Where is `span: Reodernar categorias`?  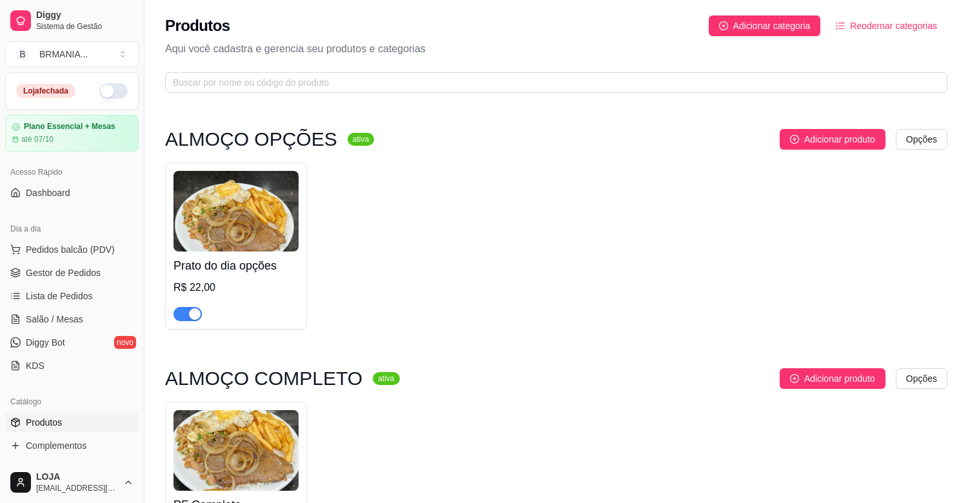 span: Reodernar categorias is located at coordinates (893, 26).